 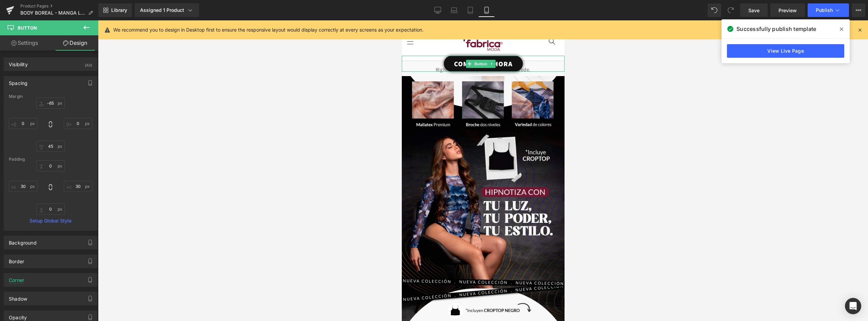 What do you see at coordinates (268, 30) in the screenshot?
I see `p: We recommend you to design in Desktop first to ensure the responsive layout would display correct...` at bounding box center [268, 30].